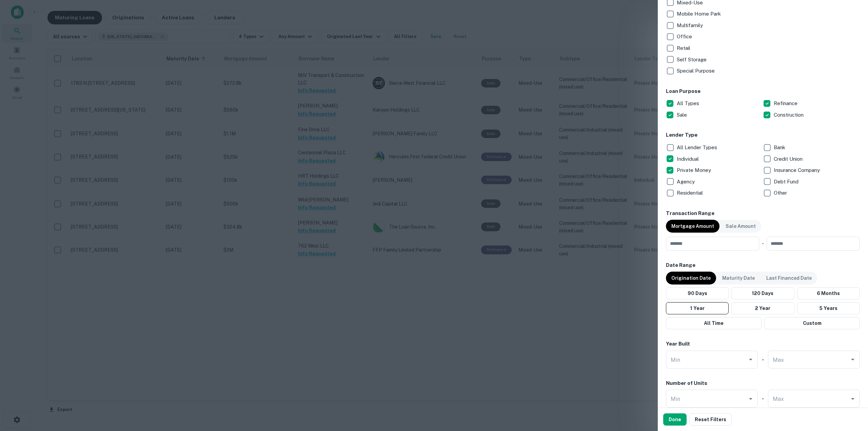 Image resolution: width=868 pixels, height=431 pixels. What do you see at coordinates (829, 294) in the screenshot?
I see `button: 6 Months` at bounding box center [829, 294].